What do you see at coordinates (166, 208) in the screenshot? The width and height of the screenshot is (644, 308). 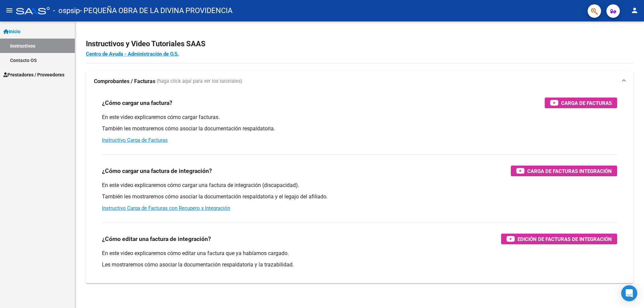 I see `a: Instructivo Carga de Facturas con Recupero x Integración` at bounding box center [166, 208].